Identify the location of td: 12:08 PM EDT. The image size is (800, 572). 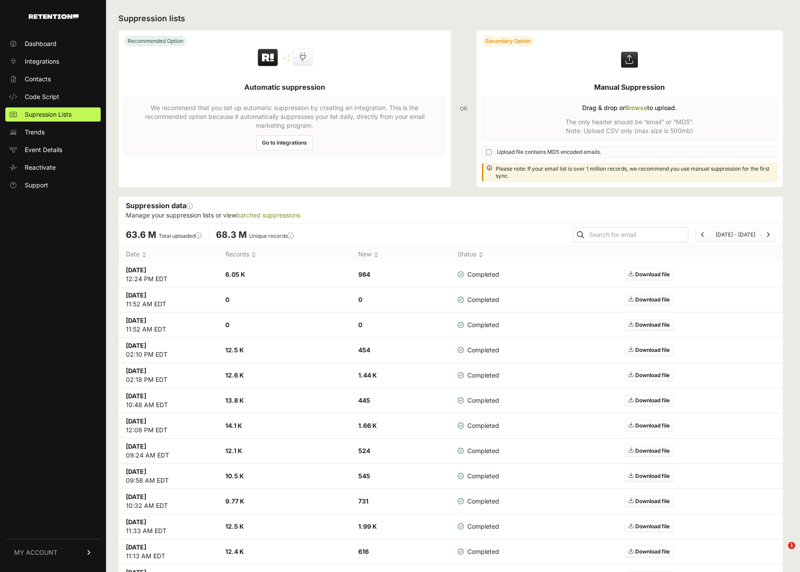
(168, 425).